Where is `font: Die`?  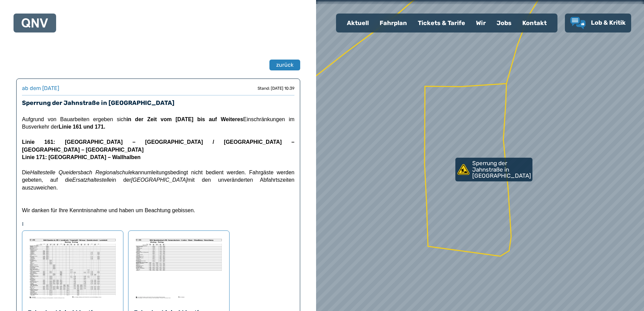
font: Die is located at coordinates (26, 172).